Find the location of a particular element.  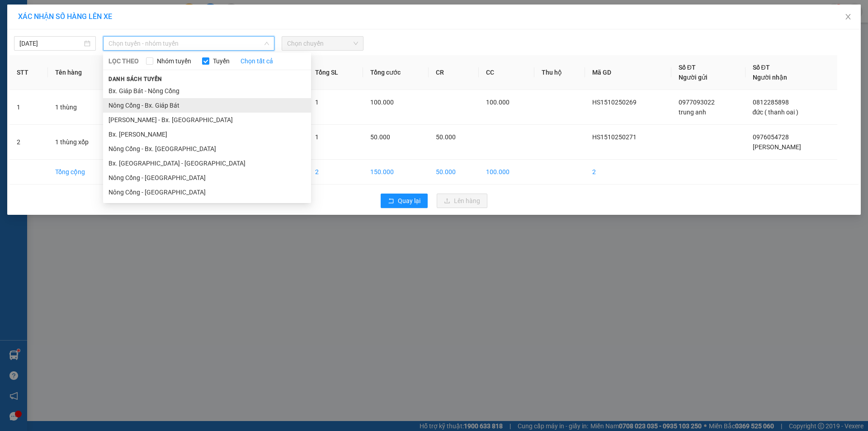

td: 100.000 is located at coordinates (506, 172).